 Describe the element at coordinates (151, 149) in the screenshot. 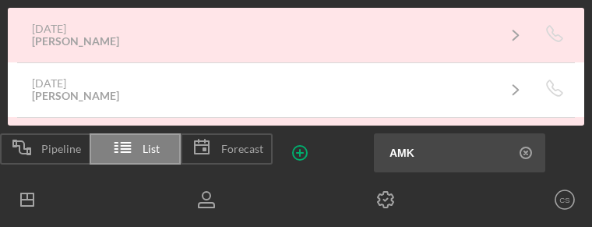

I see `span: List` at that location.